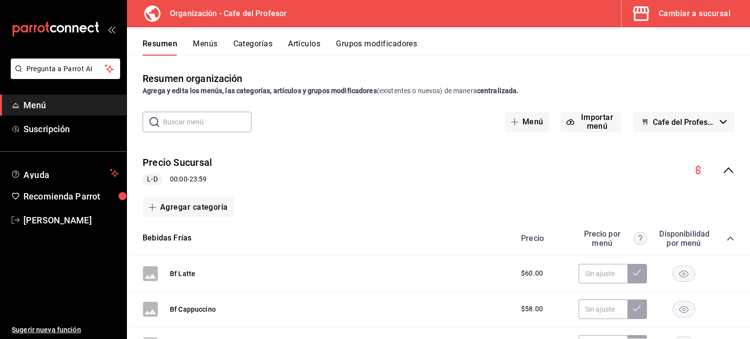 This screenshot has height=339, width=750. I want to click on button: Pregunta a Parrot AI, so click(65, 69).